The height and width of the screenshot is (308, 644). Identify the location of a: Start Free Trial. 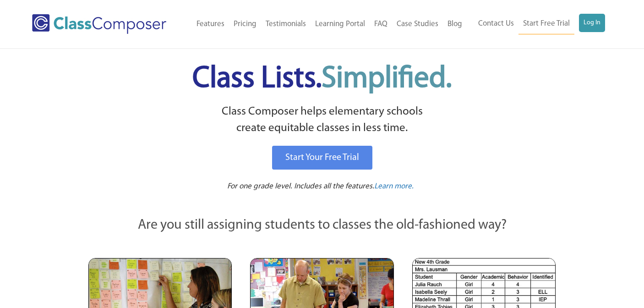
(547, 24).